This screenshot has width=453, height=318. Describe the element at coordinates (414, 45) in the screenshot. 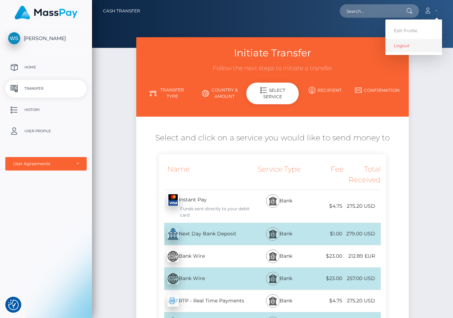

I see `a: Logout` at that location.